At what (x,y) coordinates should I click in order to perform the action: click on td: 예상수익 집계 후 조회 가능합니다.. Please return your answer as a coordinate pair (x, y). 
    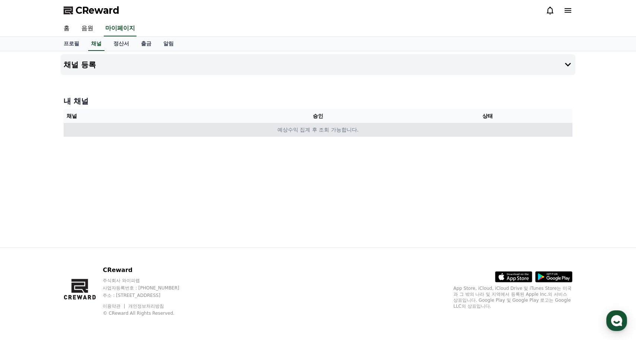
    Looking at the image, I should click on (318, 130).